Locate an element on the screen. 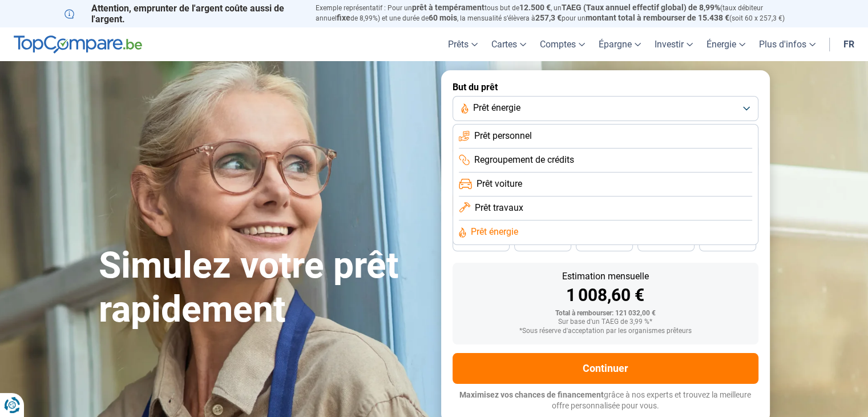 This screenshot has height=417, width=868. span: Prêt voiture is located at coordinates (499, 184).